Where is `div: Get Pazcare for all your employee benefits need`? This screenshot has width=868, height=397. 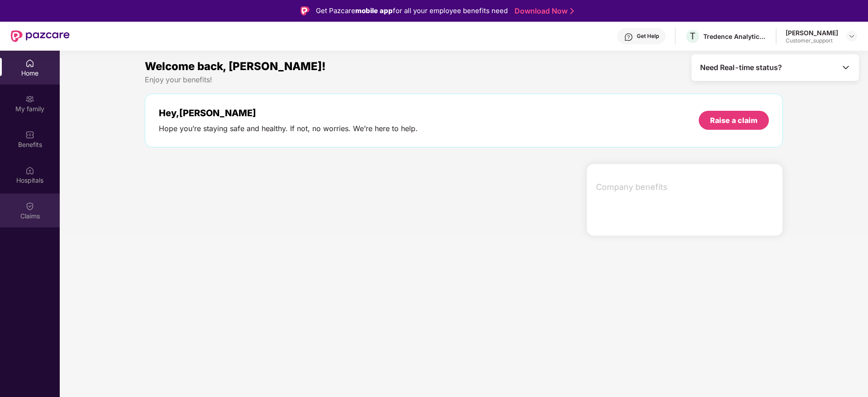
div: Get Pazcare for all your employee benefits need is located at coordinates (412, 11).